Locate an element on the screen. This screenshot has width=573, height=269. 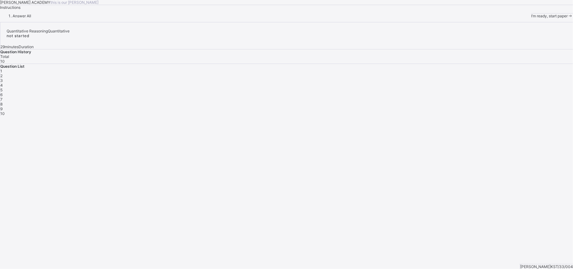
span: 9 is located at coordinates (1, 109).